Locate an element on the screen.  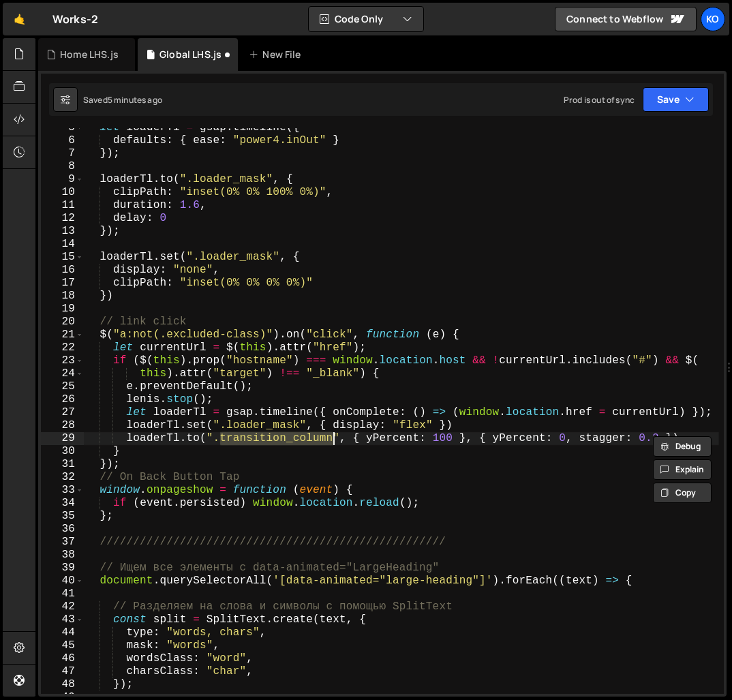
div: 13 is located at coordinates (62, 231).